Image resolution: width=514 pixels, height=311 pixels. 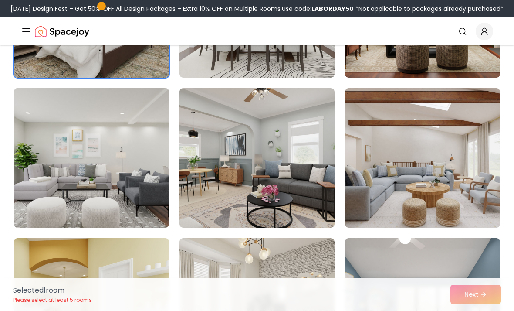 I want to click on img: Room room-6, so click(x=423, y=158).